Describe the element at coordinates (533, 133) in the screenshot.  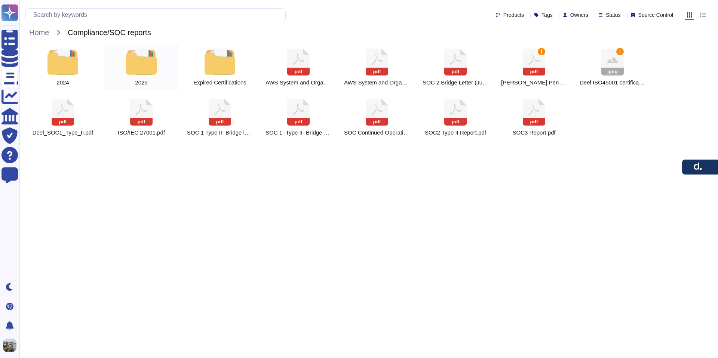
I see `span: SOC3 Report.pdf` at that location.